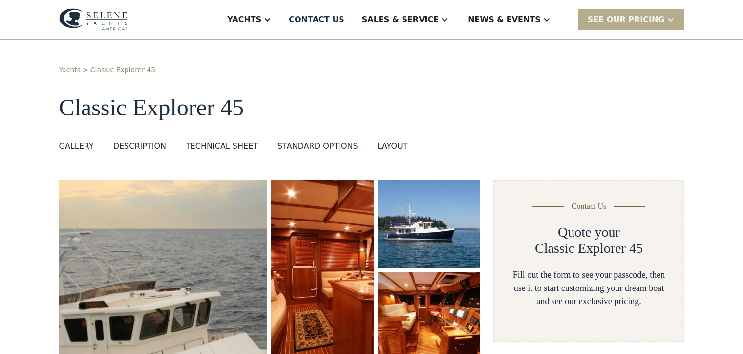 Image resolution: width=743 pixels, height=354 pixels. I want to click on div: Yachts, so click(244, 20).